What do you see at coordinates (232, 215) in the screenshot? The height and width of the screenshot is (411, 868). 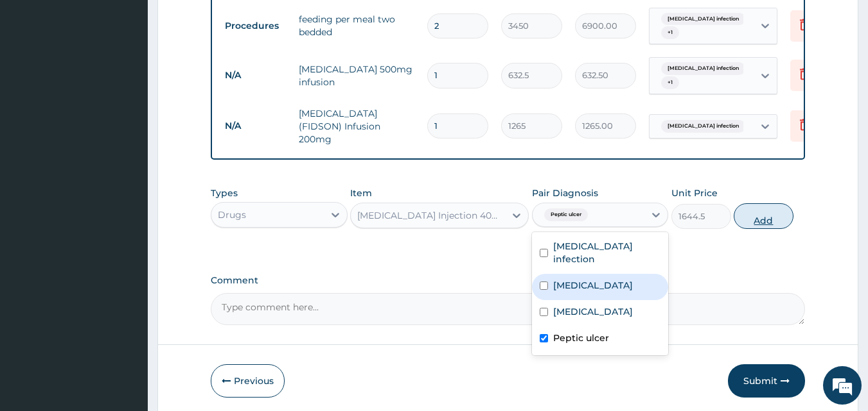 I see `div: Drugs` at bounding box center [232, 215].